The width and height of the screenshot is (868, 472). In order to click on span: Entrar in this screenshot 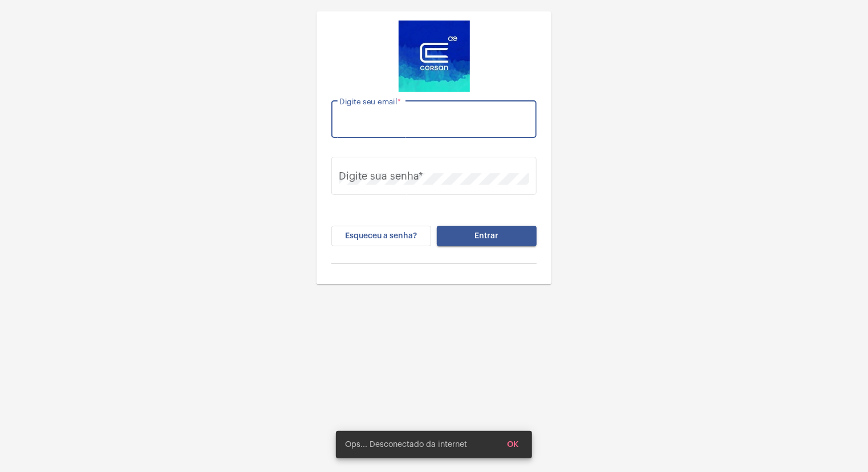, I will do `click(487, 236)`.